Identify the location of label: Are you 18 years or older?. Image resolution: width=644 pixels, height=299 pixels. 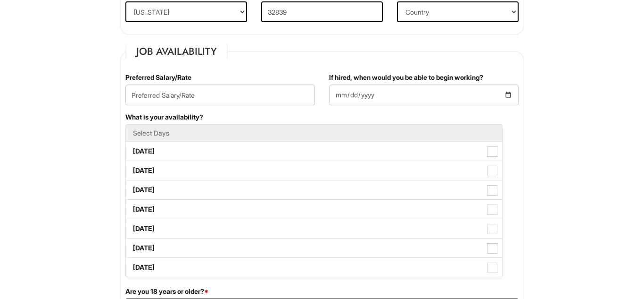
(167, 291).